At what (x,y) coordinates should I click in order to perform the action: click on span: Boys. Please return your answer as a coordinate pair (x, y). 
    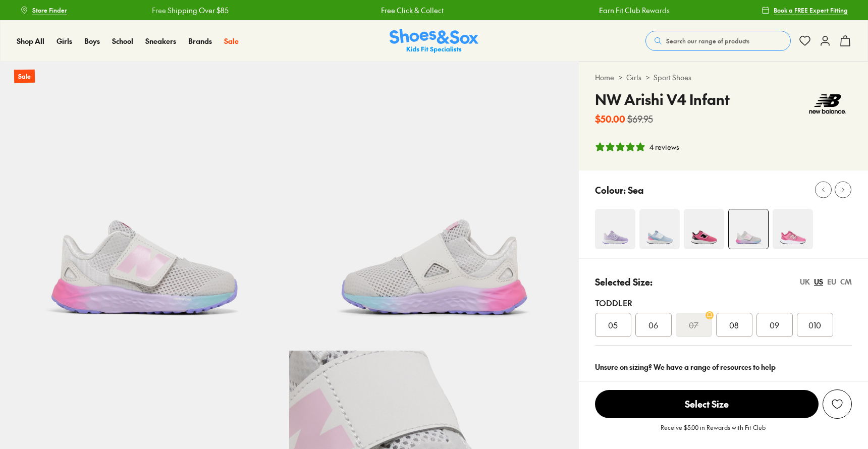
    Looking at the image, I should click on (92, 41).